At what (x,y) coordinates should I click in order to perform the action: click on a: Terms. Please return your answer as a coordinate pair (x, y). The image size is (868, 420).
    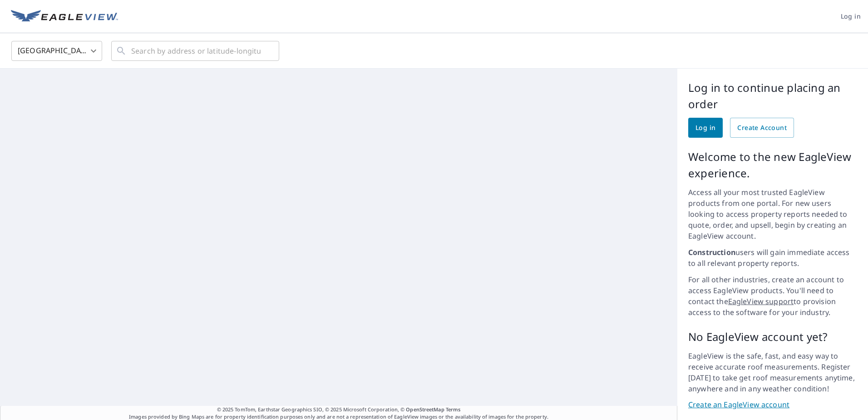
    Looking at the image, I should click on (453, 409).